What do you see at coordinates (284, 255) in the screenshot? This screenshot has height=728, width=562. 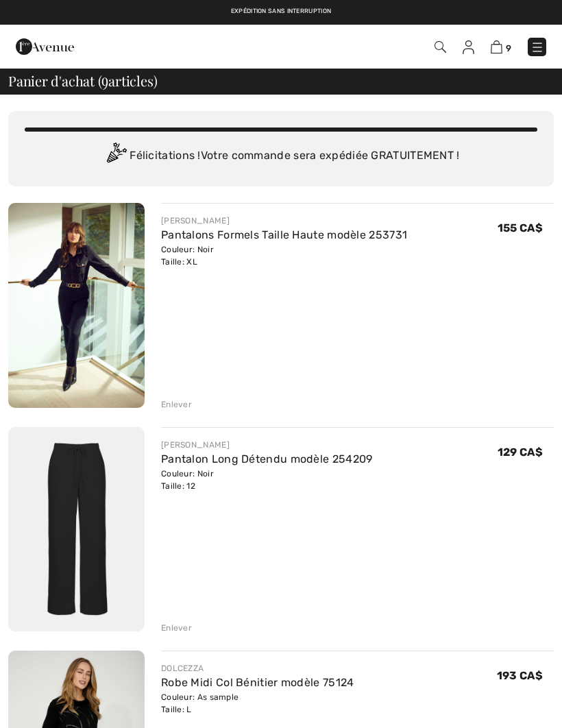 I see `div: Couleur: Noir Taille: XL` at bounding box center [284, 255].